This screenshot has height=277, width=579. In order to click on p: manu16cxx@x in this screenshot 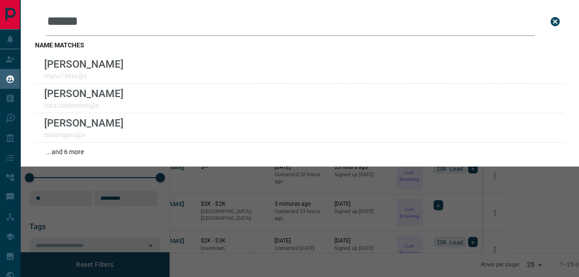, I will do `click(84, 76)`.